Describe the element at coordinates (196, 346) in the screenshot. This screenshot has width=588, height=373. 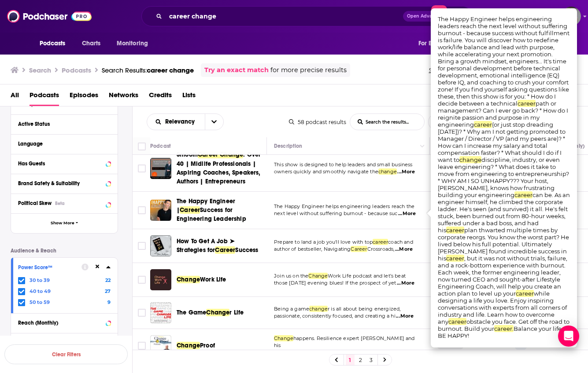
I see `a: ChangeProof` at that location.